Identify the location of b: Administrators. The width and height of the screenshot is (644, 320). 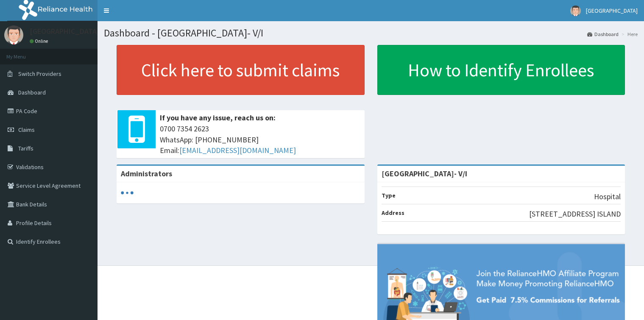
(146, 174).